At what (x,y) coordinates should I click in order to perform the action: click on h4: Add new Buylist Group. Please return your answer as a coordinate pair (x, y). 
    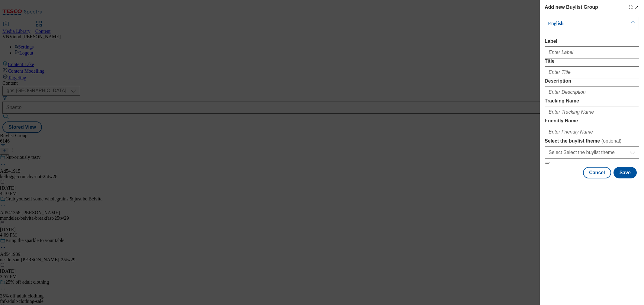
    Looking at the image, I should click on (571, 7).